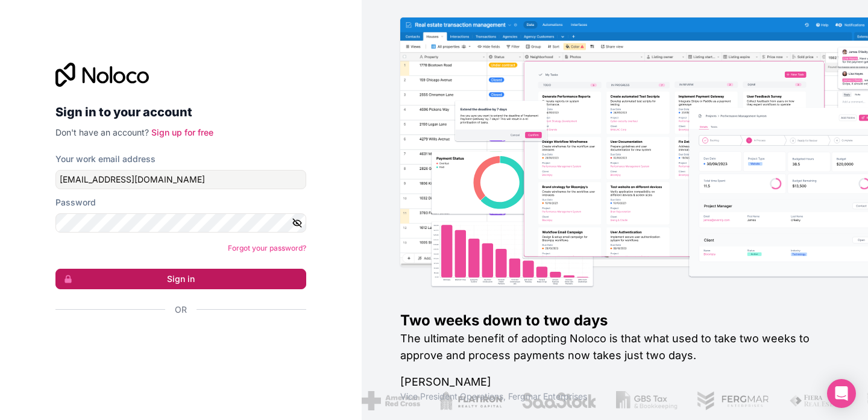 The height and width of the screenshot is (420, 868). What do you see at coordinates (614, 397) in the screenshot?
I see `h1: Vice President Operations , Fergmar Enterprises` at bounding box center [614, 397].